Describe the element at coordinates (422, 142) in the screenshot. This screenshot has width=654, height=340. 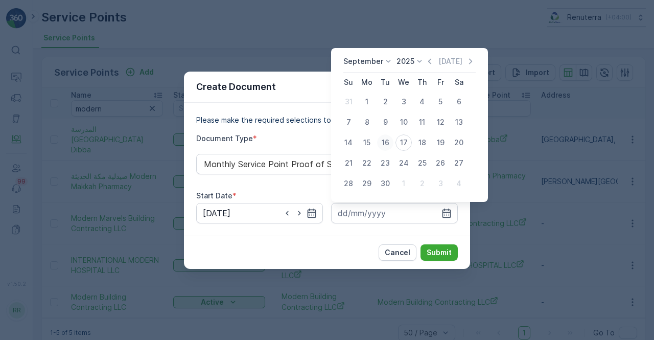
I see `div: 18` at that location.